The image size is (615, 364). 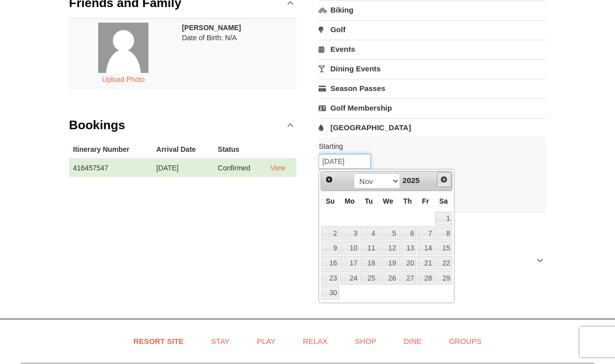 What do you see at coordinates (444, 180) in the screenshot?
I see `a: Next` at bounding box center [444, 180].